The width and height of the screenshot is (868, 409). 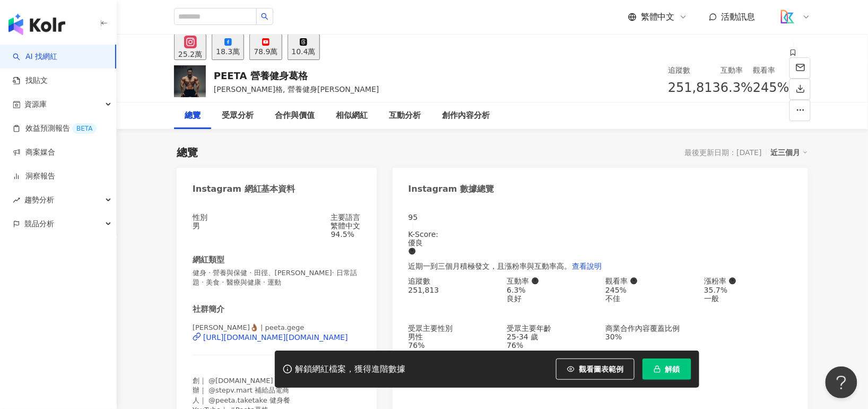 I want to click on div: 主要語言, so click(x=346, y=217).